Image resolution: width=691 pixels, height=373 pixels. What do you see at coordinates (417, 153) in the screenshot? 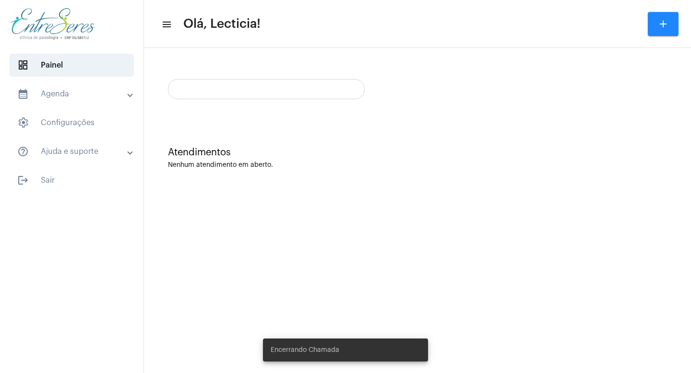
I see `div: Atendimentos` at bounding box center [417, 153].